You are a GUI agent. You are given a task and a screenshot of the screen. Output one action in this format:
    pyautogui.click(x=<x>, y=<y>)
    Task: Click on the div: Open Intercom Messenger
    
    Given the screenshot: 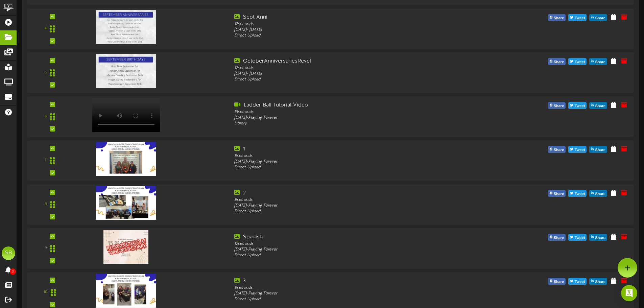 What is the action you would take?
    pyautogui.click(x=629, y=293)
    